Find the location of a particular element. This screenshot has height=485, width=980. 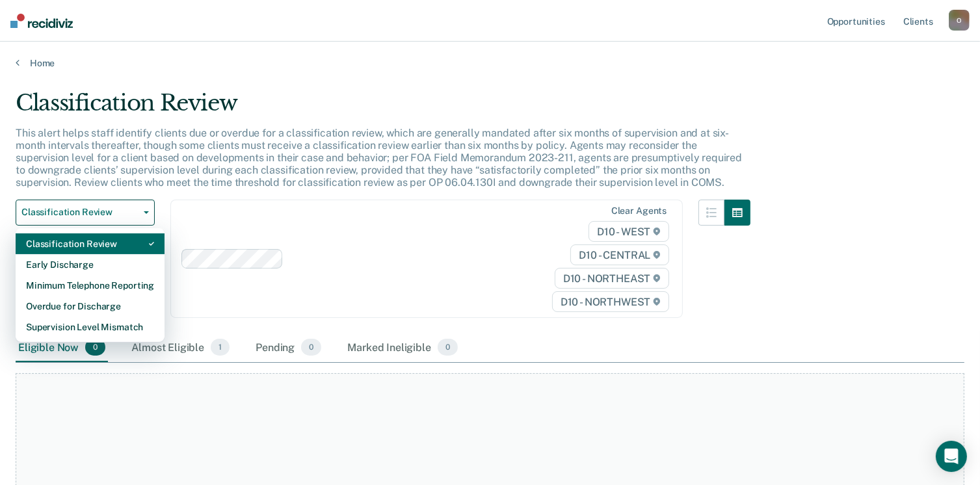

div: Almost Eligible1 is located at coordinates (180, 347).